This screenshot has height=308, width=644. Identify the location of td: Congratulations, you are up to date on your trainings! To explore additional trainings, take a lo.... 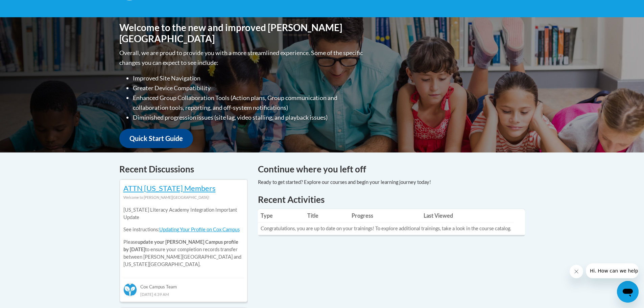
(386, 229).